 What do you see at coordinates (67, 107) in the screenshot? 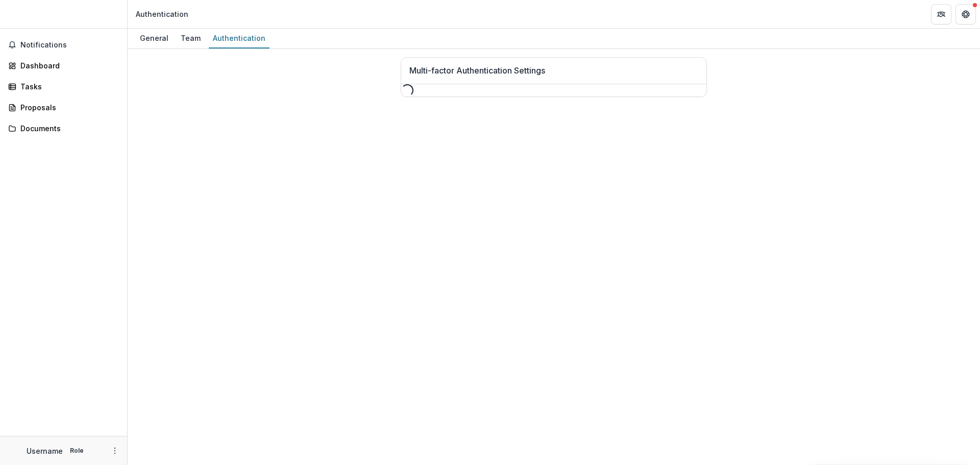
I see `div: Proposals` at bounding box center [67, 107].